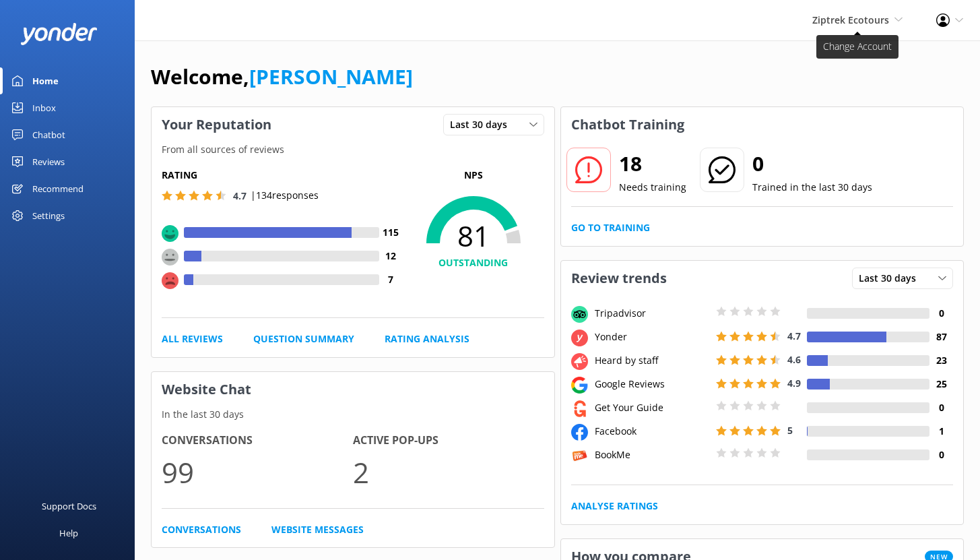  I want to click on h4: 87, so click(941, 337).